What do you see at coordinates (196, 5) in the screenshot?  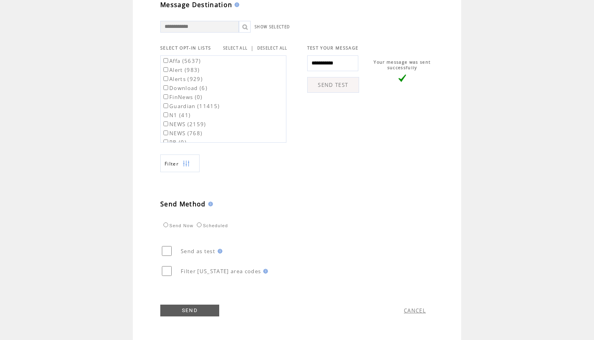 I see `span: Message Destination` at bounding box center [196, 5].